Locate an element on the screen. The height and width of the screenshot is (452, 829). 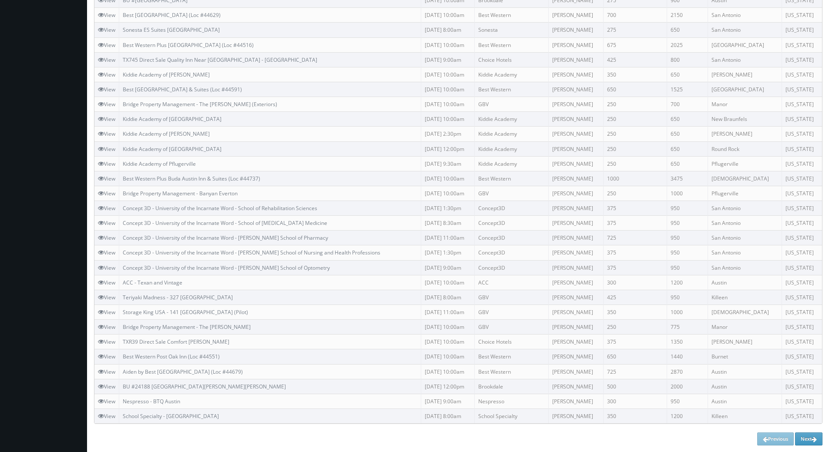
td: Killeen is located at coordinates (745, 417).